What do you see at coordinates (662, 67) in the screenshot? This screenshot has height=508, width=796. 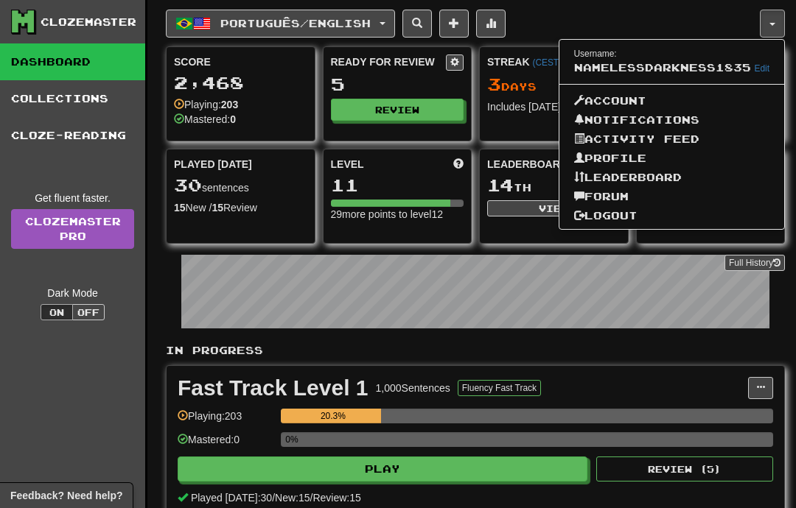 I see `span: NamelessDarkness1835` at bounding box center [662, 67].